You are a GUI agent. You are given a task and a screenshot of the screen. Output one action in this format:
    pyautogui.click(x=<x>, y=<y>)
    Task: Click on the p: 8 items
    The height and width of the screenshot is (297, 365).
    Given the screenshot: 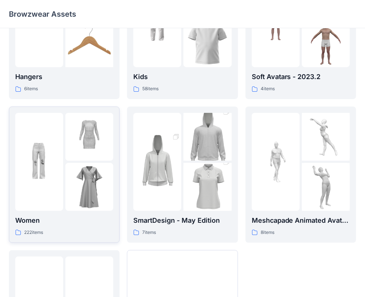 What is the action you would take?
    pyautogui.click(x=267, y=232)
    